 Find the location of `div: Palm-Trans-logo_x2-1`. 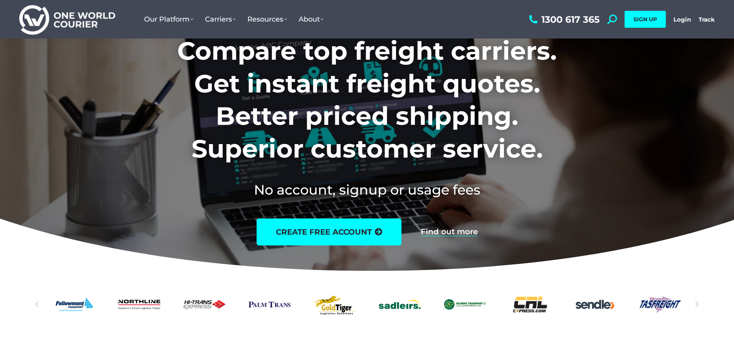

div: Palm-Trans-logo_x2-1 is located at coordinates (269, 305).